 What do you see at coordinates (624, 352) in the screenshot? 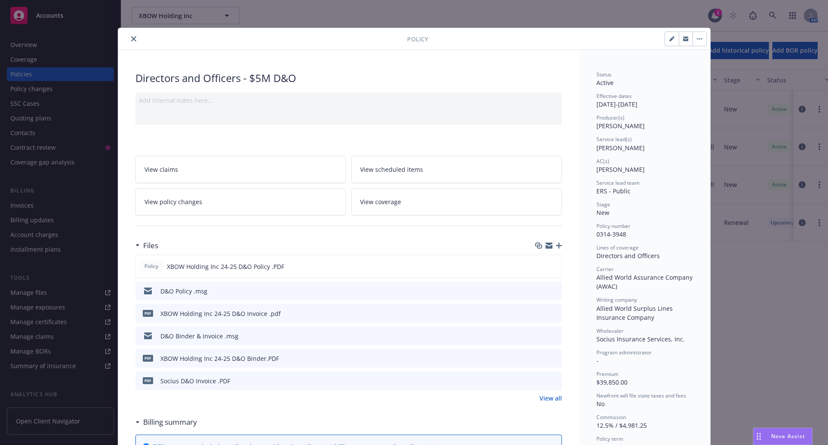
I see `span: Program administrator` at bounding box center [624, 352].